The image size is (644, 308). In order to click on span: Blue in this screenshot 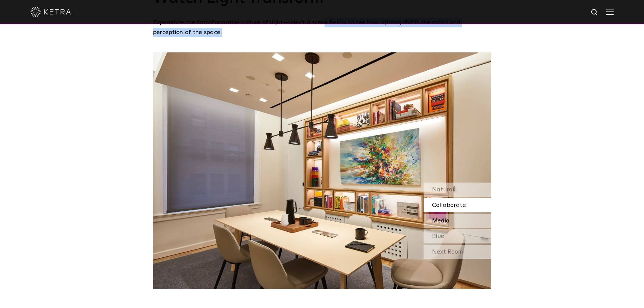, I will do `click(438, 237)`.